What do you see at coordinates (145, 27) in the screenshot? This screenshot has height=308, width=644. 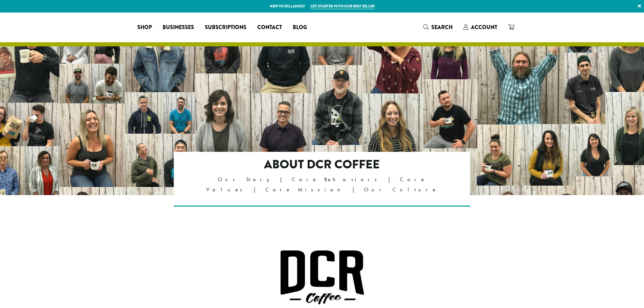 I see `a: Shop` at bounding box center [145, 27].